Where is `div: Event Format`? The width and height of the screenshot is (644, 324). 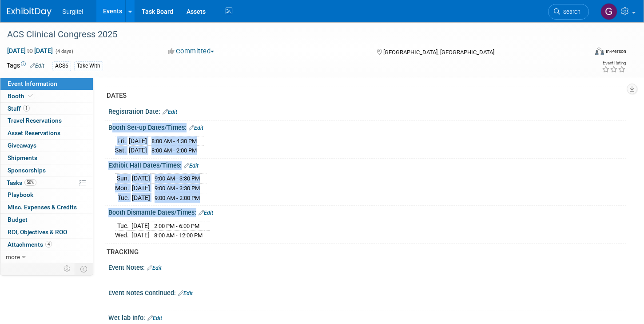 div: Event Format is located at coordinates (580, 53).